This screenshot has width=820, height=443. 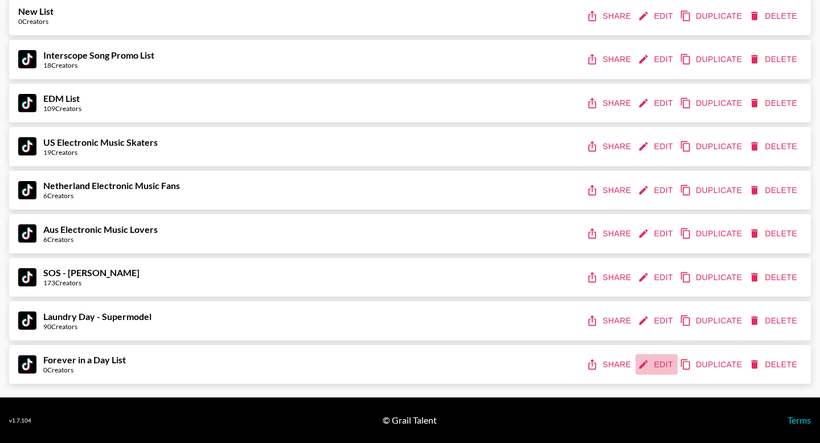 I want to click on a: Terms, so click(x=799, y=420).